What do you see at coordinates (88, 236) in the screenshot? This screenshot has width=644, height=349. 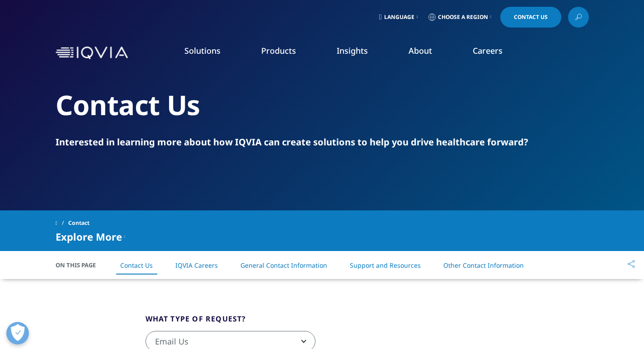 I see `span: Explore More` at bounding box center [88, 236].